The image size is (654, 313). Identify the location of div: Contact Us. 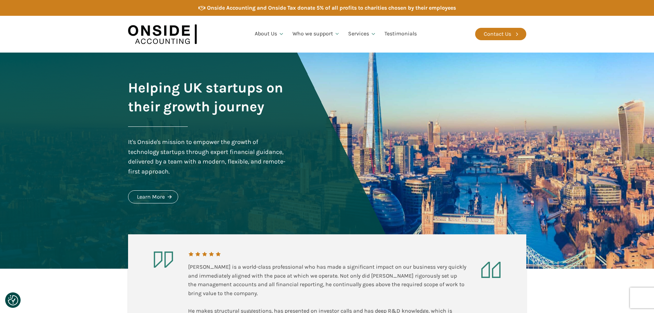
(497, 34).